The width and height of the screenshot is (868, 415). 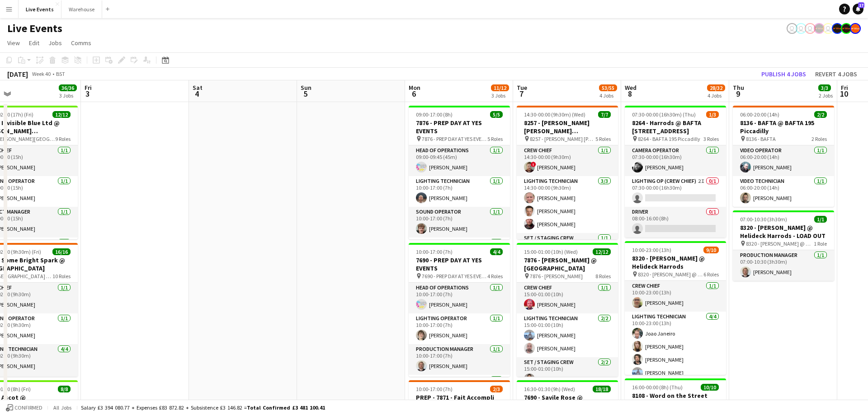 I want to click on div: BST, so click(x=60, y=73).